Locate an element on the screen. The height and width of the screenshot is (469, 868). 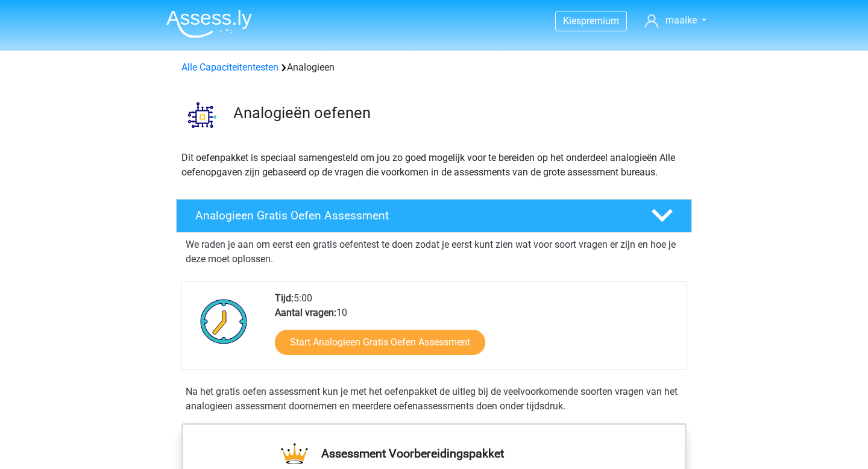
div: 5:00 10 is located at coordinates (475, 330).